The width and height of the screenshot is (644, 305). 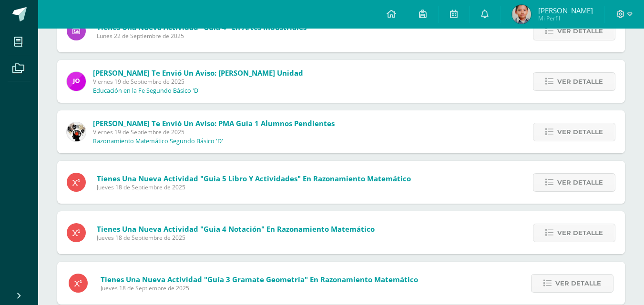 I want to click on p: Razonamiento Matemático Segundo Básico 'D', so click(x=158, y=141).